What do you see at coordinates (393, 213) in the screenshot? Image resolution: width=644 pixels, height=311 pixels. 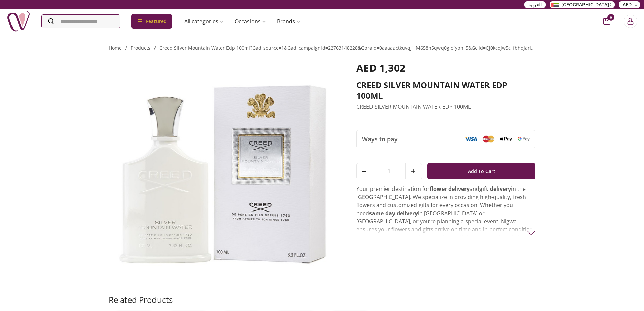 I see `strong: same-day delivery` at bounding box center [393, 213].